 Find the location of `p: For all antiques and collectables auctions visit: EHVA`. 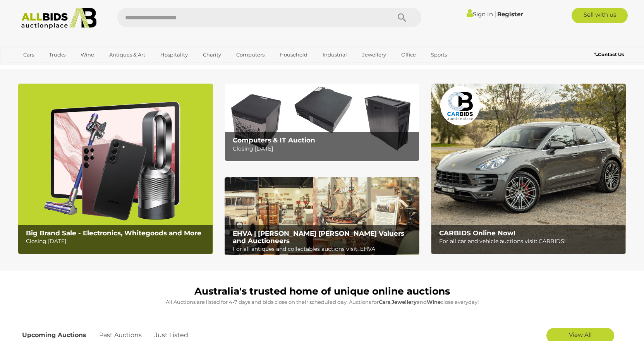

p: For all antiques and collectables auctions visit: EHVA is located at coordinates (324, 249).